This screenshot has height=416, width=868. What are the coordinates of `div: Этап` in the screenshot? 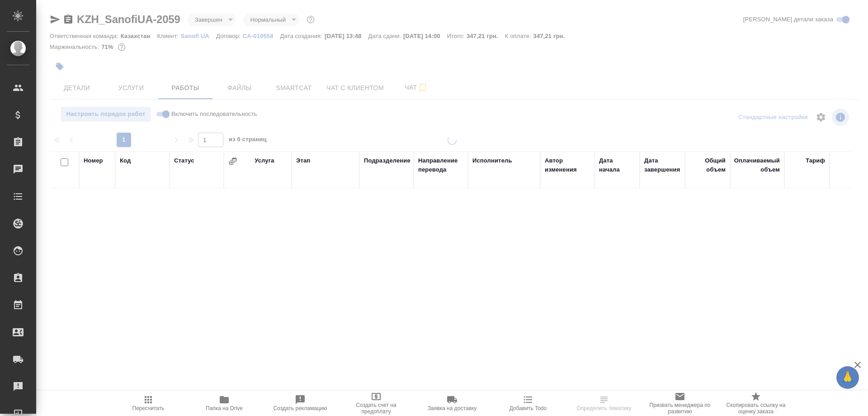 It's located at (303, 161).